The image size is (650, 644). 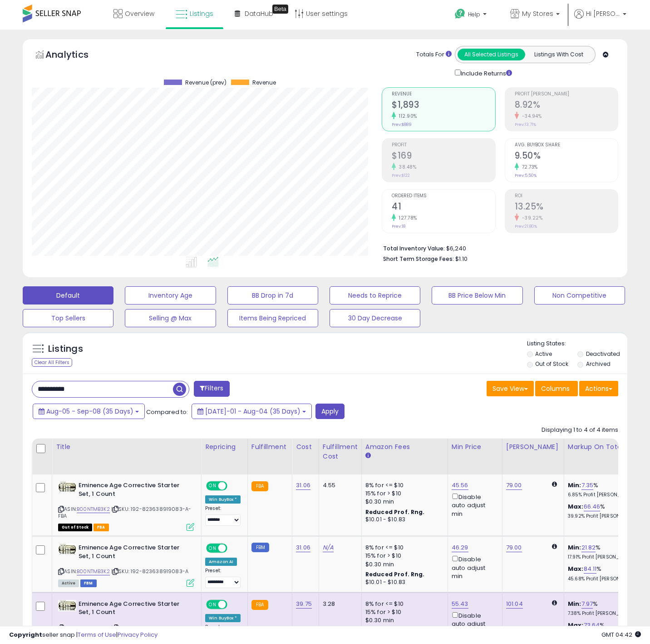 What do you see at coordinates (577, 344) in the screenshot?
I see `p: Listing States:` at bounding box center [577, 344].